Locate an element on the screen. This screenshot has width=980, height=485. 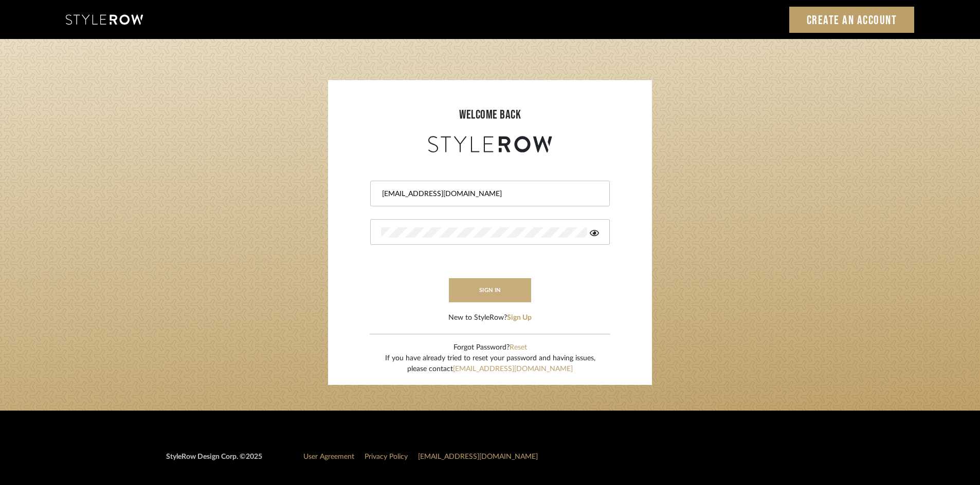
div: New to StyleRow? is located at coordinates (490, 318).